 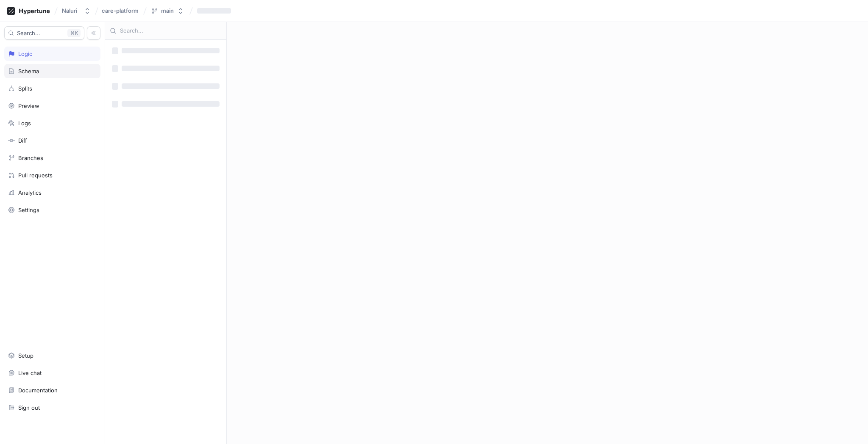 I want to click on button: Naluri, so click(x=76, y=11).